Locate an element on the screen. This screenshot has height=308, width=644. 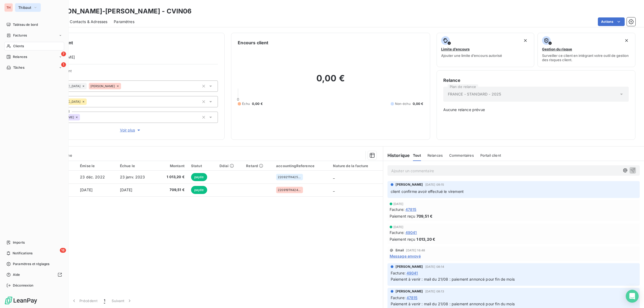
button: Suivant is located at coordinates (122, 301).